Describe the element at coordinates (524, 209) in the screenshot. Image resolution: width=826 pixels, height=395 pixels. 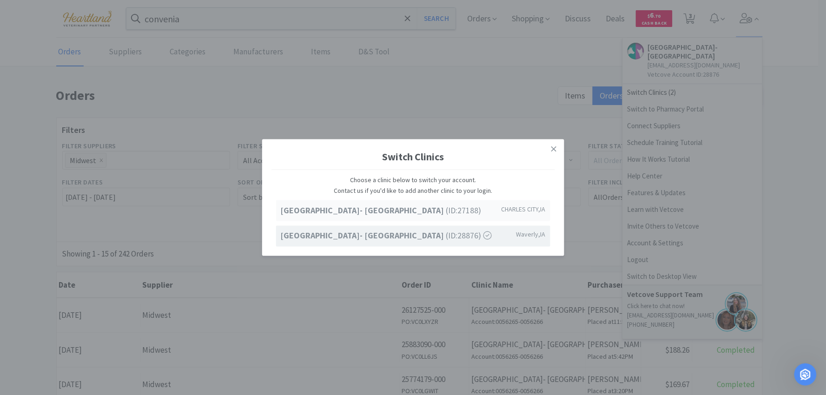
I see `span: CHARLES CITY , IA` at that location.